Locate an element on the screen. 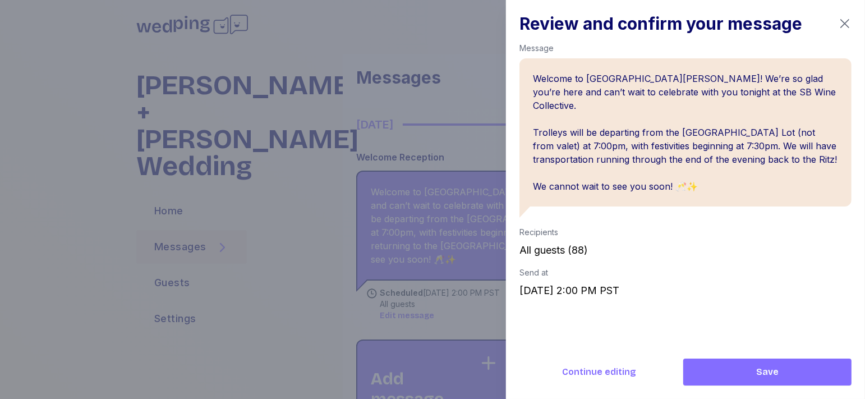 The image size is (865, 399). div: Recipients is located at coordinates (685, 232).